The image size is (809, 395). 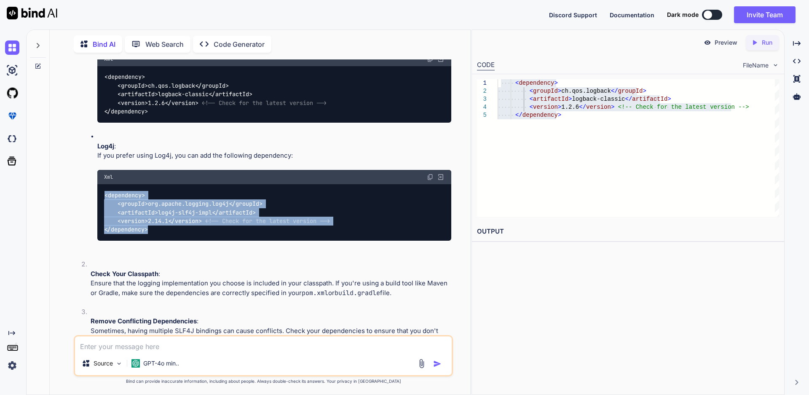 I want to click on img: settings, so click(x=12, y=365).